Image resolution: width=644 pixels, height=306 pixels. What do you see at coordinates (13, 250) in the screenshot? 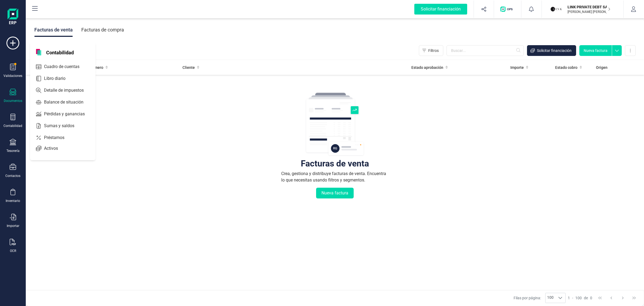
I see `div: OCR` at bounding box center [13, 250].